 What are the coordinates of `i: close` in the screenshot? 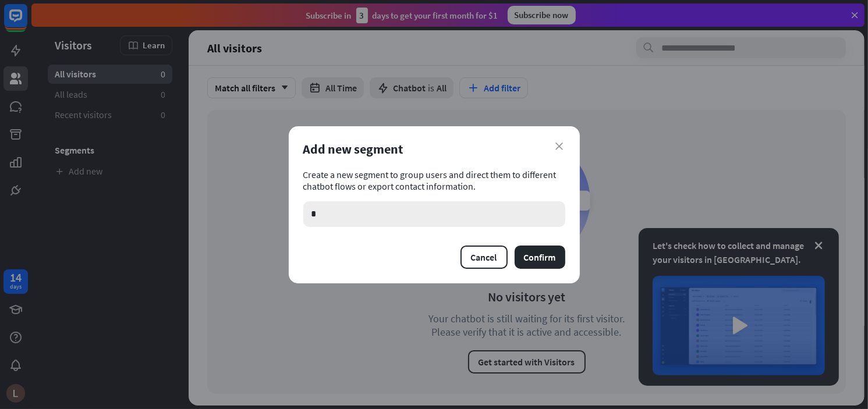 It's located at (559, 146).